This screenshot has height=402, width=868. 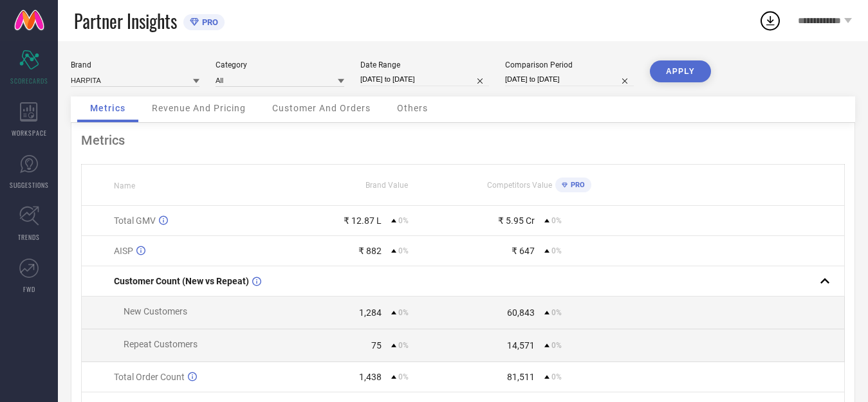 What do you see at coordinates (182, 281) in the screenshot?
I see `span: Customer Count (New vs Repeat)` at bounding box center [182, 281].